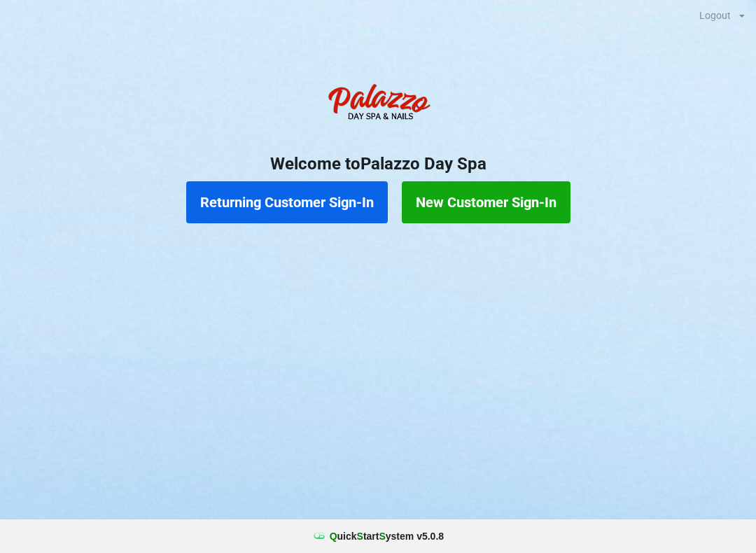  I want to click on img: PalazzoDaySpaNails-Logo.png, so click(378, 104).